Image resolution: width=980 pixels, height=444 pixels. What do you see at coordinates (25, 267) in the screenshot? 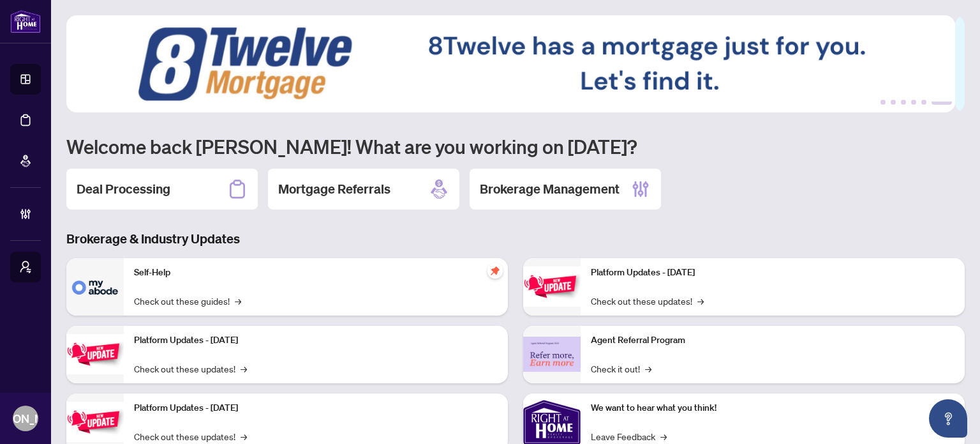
I see `span: user-switch` at bounding box center [25, 267].